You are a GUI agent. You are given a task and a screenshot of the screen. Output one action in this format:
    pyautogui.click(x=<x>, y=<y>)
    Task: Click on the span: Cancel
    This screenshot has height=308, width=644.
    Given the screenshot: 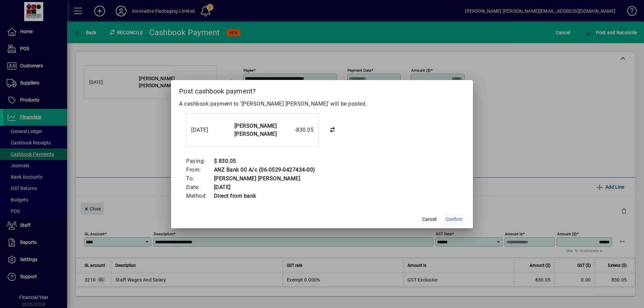 What is the action you would take?
    pyautogui.click(x=429, y=219)
    